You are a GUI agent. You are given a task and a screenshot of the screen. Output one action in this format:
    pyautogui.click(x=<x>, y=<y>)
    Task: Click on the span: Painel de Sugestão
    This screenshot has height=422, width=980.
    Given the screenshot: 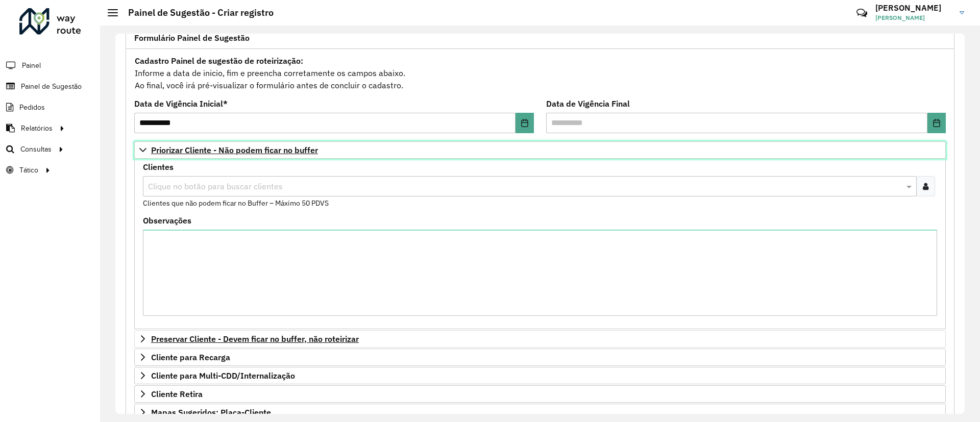 What is the action you would take?
    pyautogui.click(x=51, y=86)
    